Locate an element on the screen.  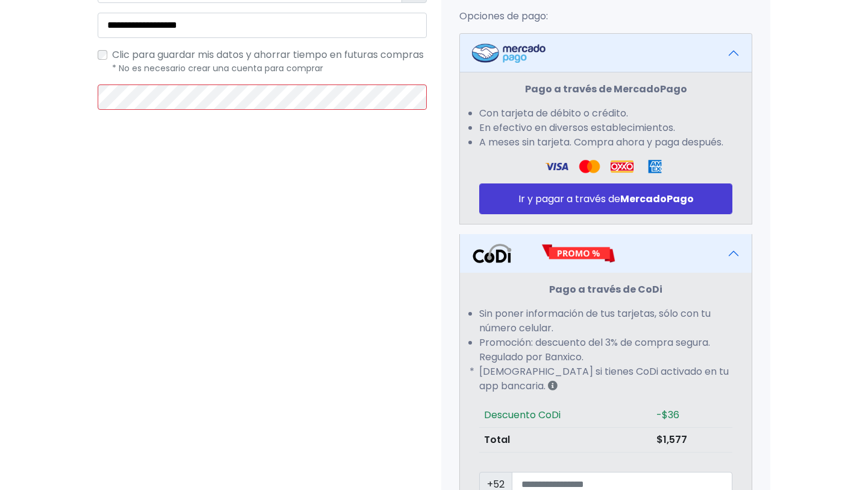
li: A meses sin tarjeta. Compra ahora y paga después. is located at coordinates (606, 142).